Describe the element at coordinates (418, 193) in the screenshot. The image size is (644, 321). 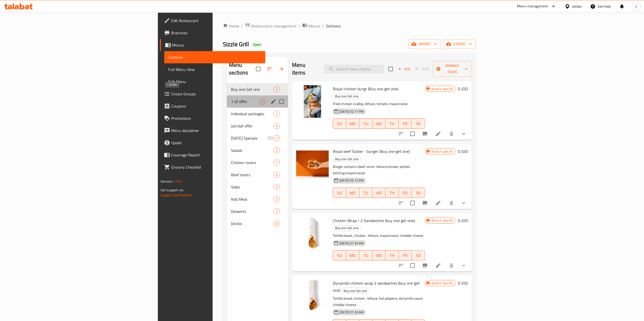
I see `button: SA` at that location.